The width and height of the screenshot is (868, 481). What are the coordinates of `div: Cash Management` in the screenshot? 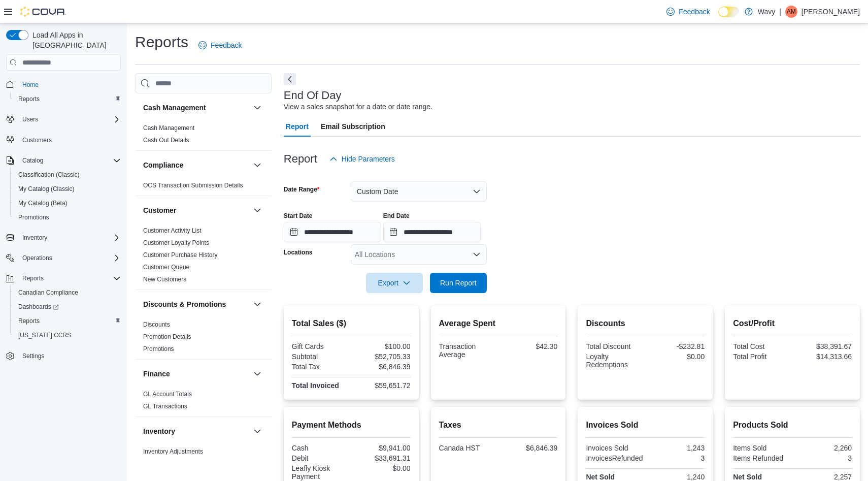 It's located at (203, 136).